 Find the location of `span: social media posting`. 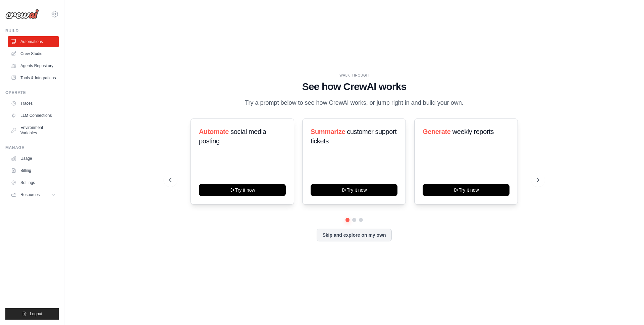

span: social media posting is located at coordinates (232, 136).